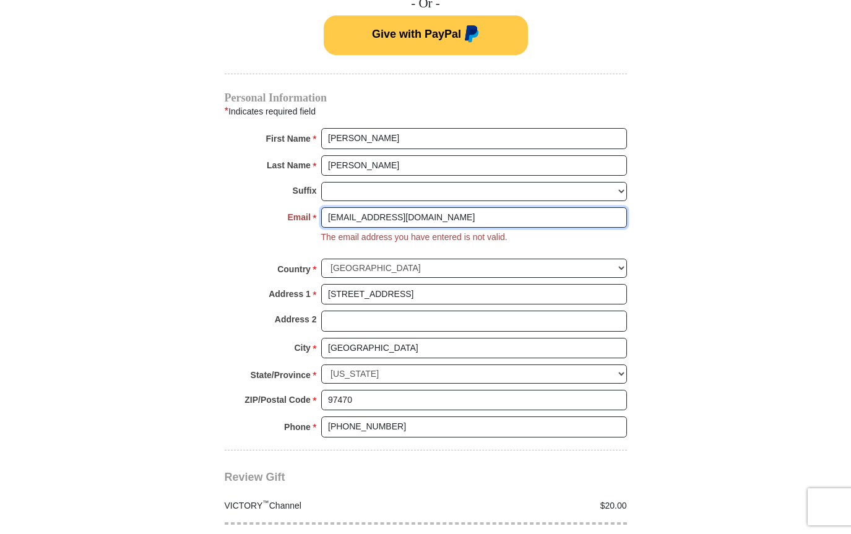 The width and height of the screenshot is (851, 534). I want to click on h4: Personal Information, so click(426, 98).